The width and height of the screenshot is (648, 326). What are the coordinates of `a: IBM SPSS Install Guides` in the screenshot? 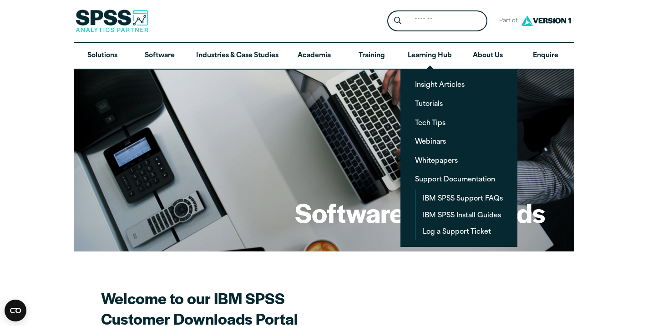 It's located at (463, 215).